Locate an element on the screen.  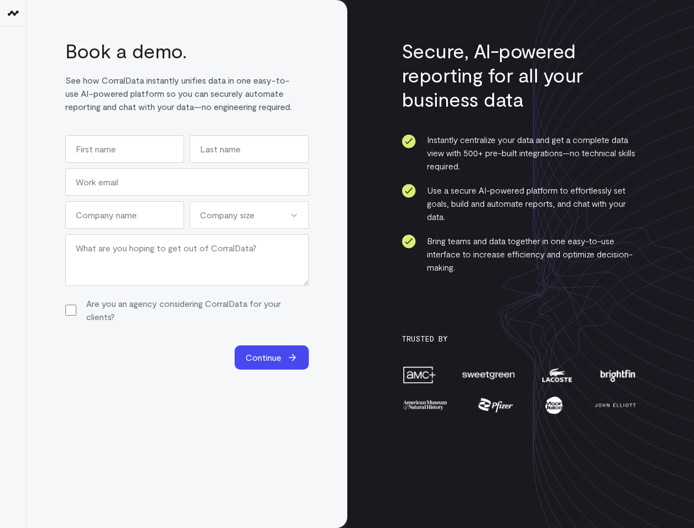
input: Work email is located at coordinates (187, 182).